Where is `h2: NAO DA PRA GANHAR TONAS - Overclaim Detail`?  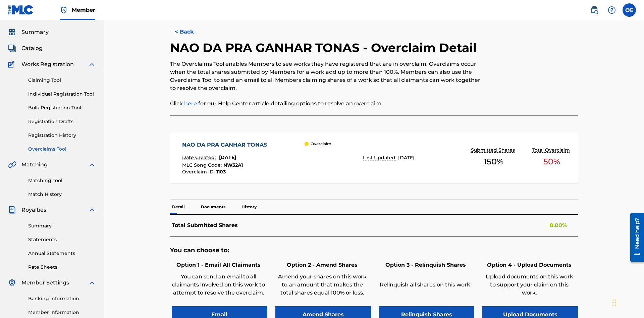
h2: NAO DA PRA GANHAR TONAS - Overclaim Detail is located at coordinates (325, 48).